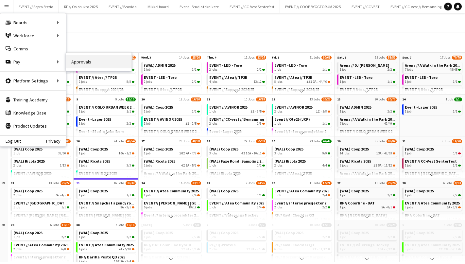 Image resolution: width=465 pixels, height=264 pixels. What do you see at coordinates (278, 82) in the screenshot?
I see `span: 8 jobs` at bounding box center [278, 82].